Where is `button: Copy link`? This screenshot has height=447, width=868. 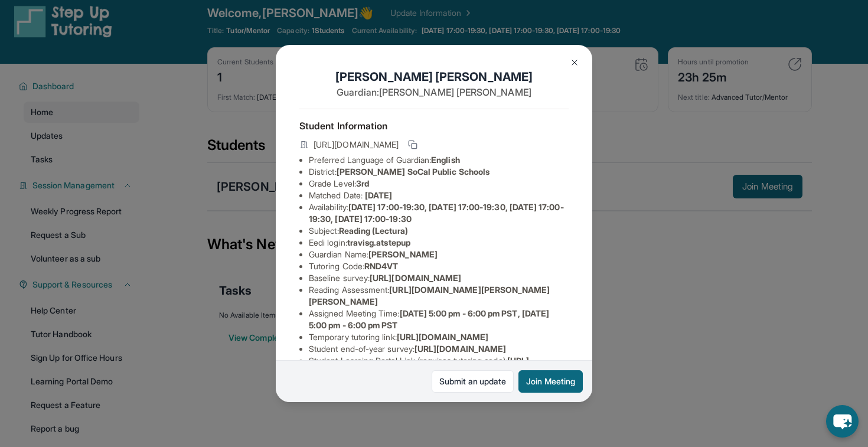 button: Copy link is located at coordinates (413, 145).